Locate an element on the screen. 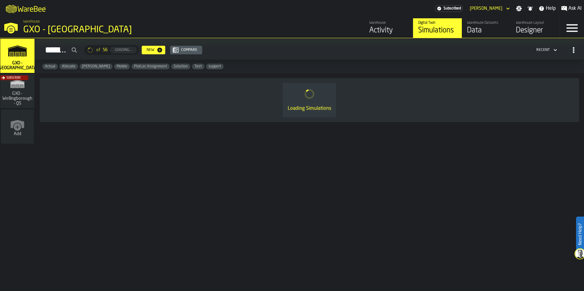 Image resolution: width=584 pixels, height=291 pixels. span: Test is located at coordinates (198, 67).